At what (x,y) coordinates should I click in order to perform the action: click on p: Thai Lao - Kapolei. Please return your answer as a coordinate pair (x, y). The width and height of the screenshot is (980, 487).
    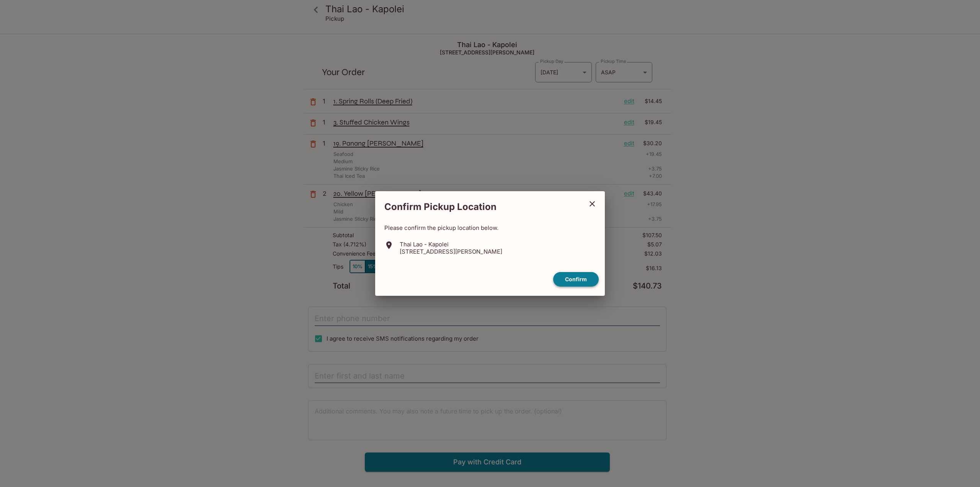
    Looking at the image, I should click on (451, 244).